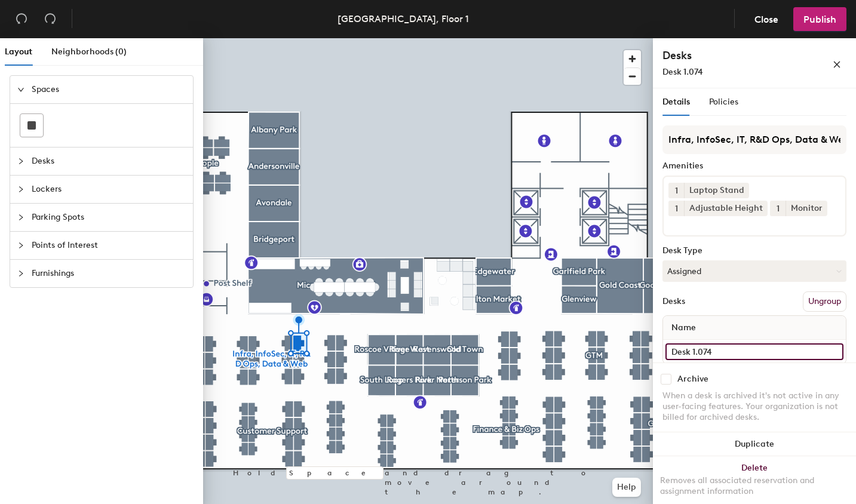 This screenshot has width=856, height=504. Describe the element at coordinates (109, 189) in the screenshot. I see `span: Lockers` at that location.